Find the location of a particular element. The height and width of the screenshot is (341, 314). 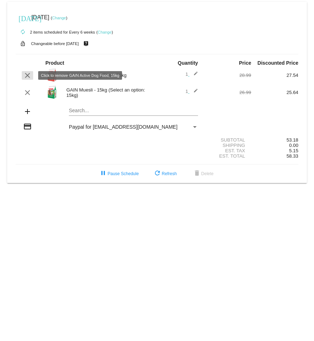

button: Refresh is located at coordinates (165, 174).